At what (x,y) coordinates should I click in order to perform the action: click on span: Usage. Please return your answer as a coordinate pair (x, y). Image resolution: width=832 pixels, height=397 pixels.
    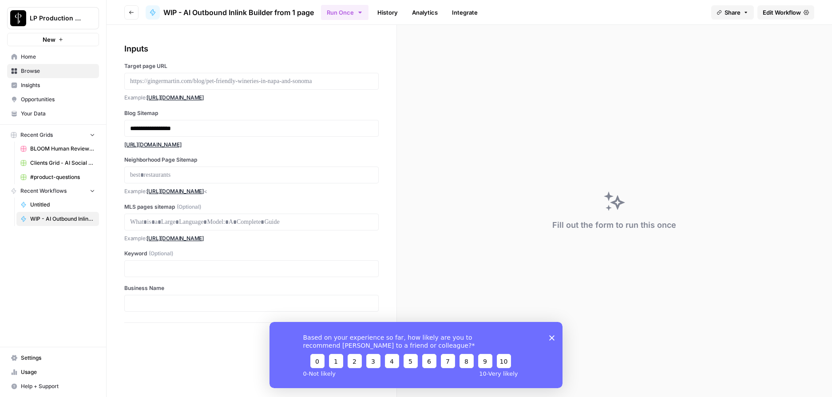
    Looking at the image, I should click on (58, 372).